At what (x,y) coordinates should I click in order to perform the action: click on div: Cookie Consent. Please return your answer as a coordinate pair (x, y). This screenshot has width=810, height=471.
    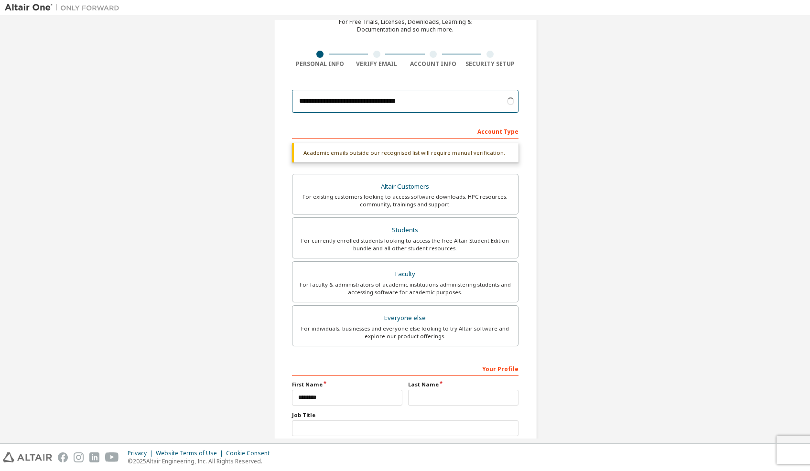
    Looking at the image, I should click on (250, 453).